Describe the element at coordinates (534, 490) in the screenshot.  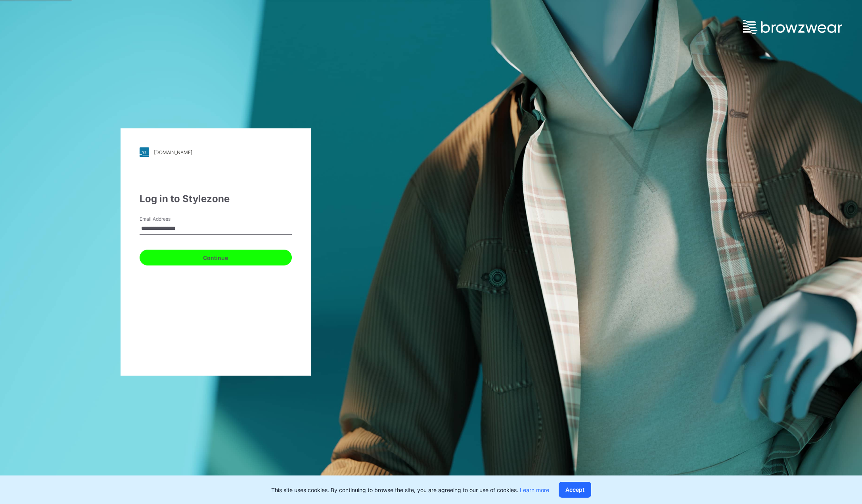
I see `a: Learn more` at that location.